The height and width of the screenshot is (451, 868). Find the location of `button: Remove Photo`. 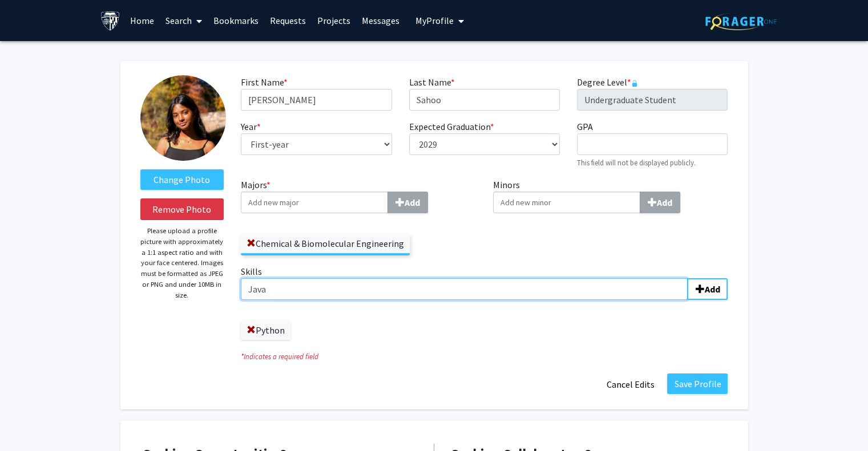

button: Remove Photo is located at coordinates (182, 209).